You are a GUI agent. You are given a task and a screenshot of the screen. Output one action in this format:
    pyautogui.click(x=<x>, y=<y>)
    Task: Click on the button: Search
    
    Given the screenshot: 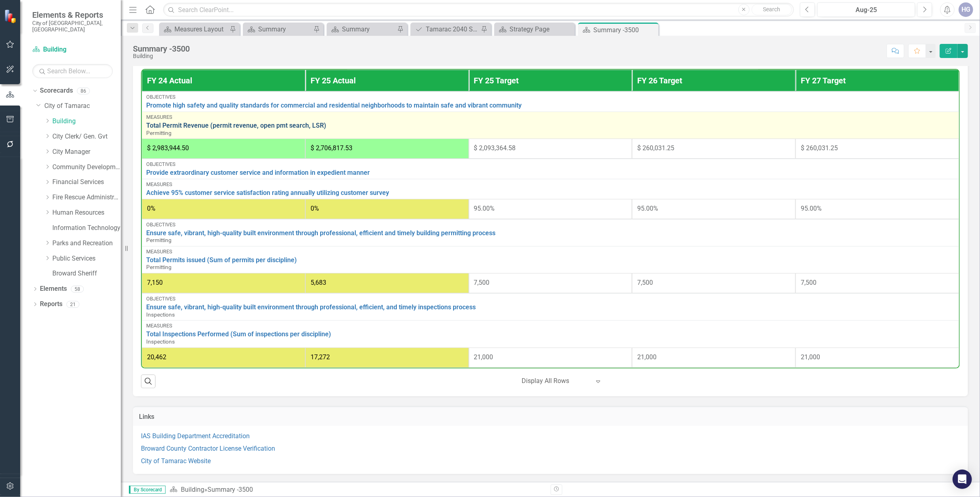 What is the action you would take?
    pyautogui.click(x=772, y=10)
    